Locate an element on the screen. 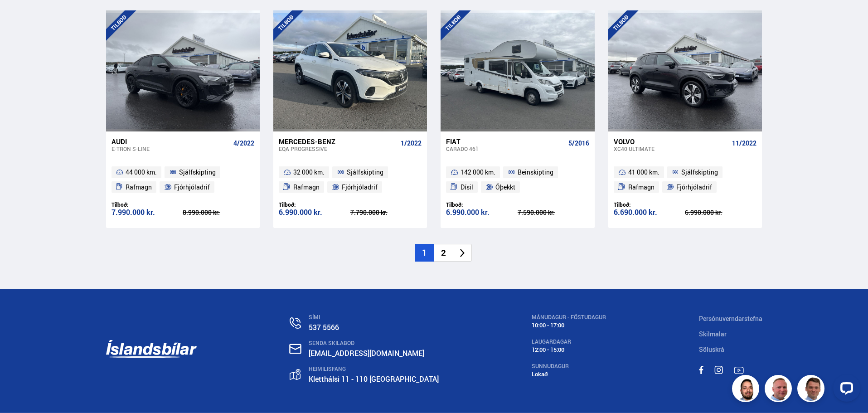  span: 11/2022 is located at coordinates (745, 143).